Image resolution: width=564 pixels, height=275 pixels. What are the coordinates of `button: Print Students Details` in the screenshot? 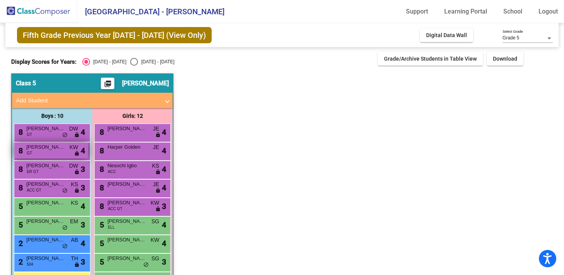 It's located at (107, 83).